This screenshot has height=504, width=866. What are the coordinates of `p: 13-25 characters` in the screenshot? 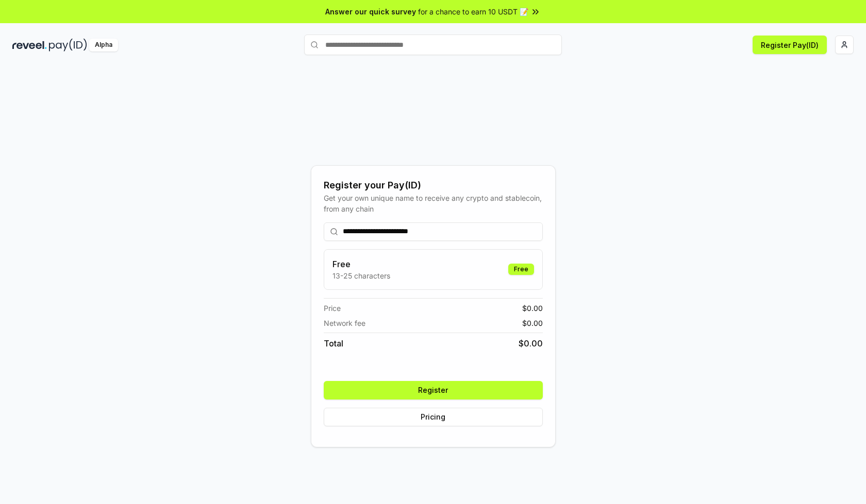 It's located at (362, 275).